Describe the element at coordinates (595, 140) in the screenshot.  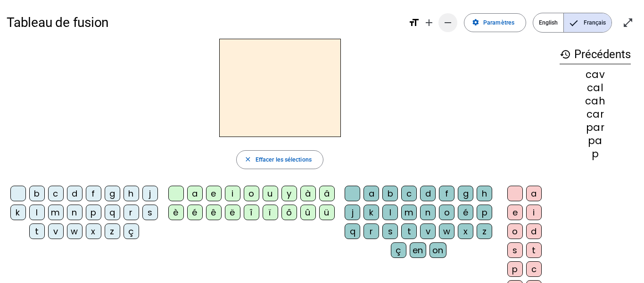
I see `div: pa` at that location.